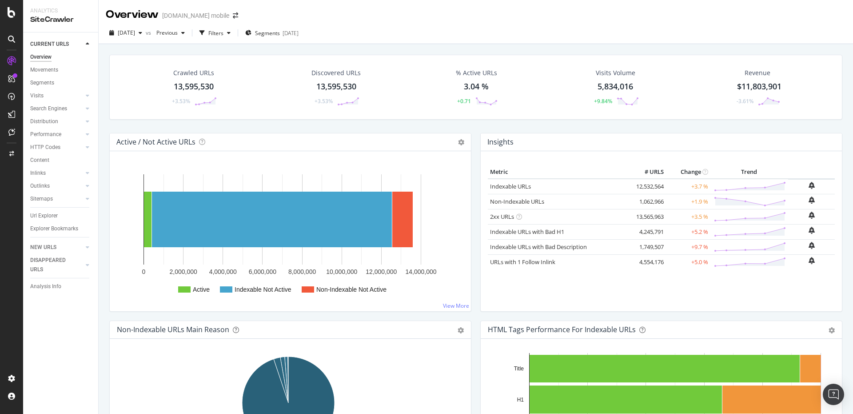  I want to click on a: 2xx URLs, so click(502, 216).